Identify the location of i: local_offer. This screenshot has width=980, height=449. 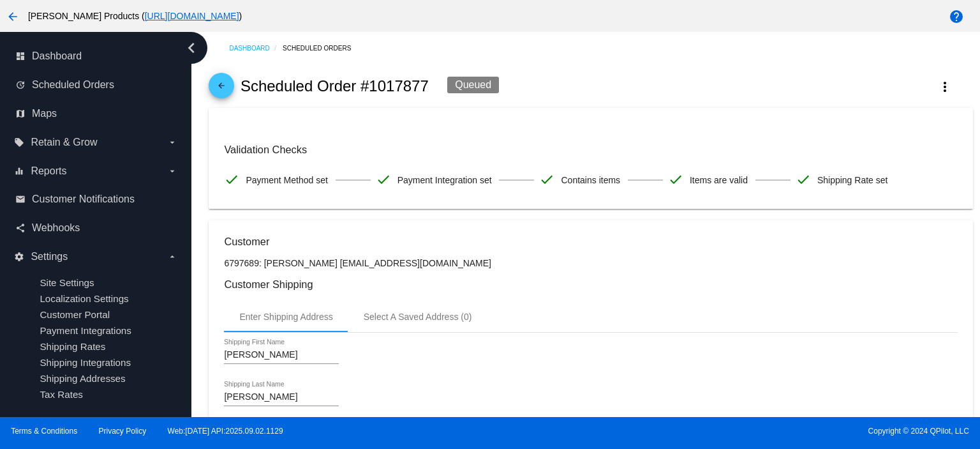
(20, 143).